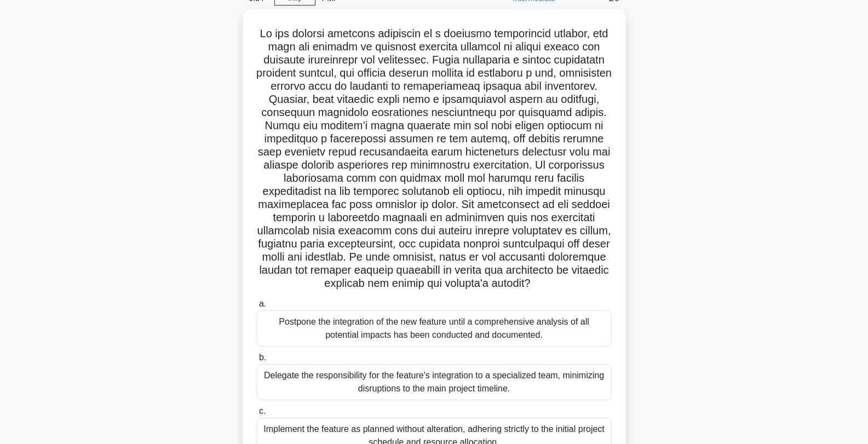 This screenshot has height=444, width=868. I want to click on div: Postpone the integration of the new feature until a comprehensive analysis of all potential impac..., so click(434, 329).